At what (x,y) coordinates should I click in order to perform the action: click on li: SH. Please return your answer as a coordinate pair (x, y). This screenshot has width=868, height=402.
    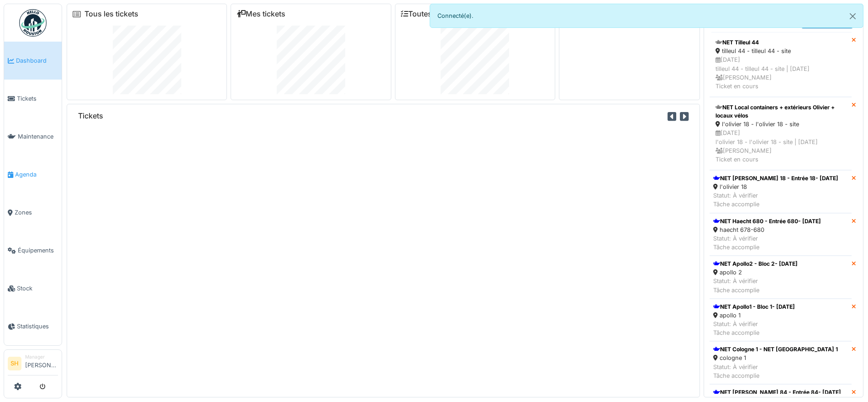
    Looking at the image, I should click on (15, 363).